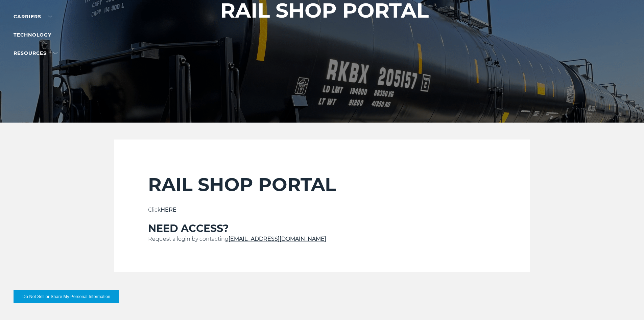 The height and width of the screenshot is (320, 644). I want to click on h2: RAIL SHOP PORTAL, so click(322, 185).